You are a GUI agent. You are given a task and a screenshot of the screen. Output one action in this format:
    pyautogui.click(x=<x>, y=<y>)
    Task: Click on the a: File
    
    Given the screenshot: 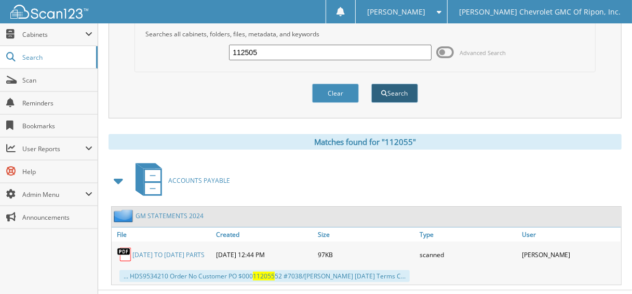 What is the action you would take?
    pyautogui.click(x=163, y=234)
    